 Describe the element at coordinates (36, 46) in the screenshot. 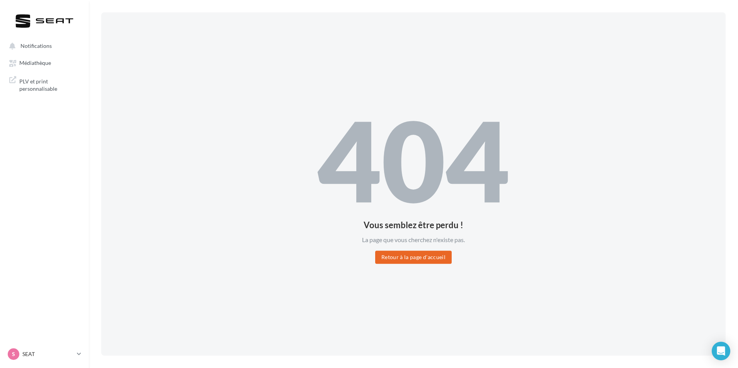

I see `span: Notifications` at that location.